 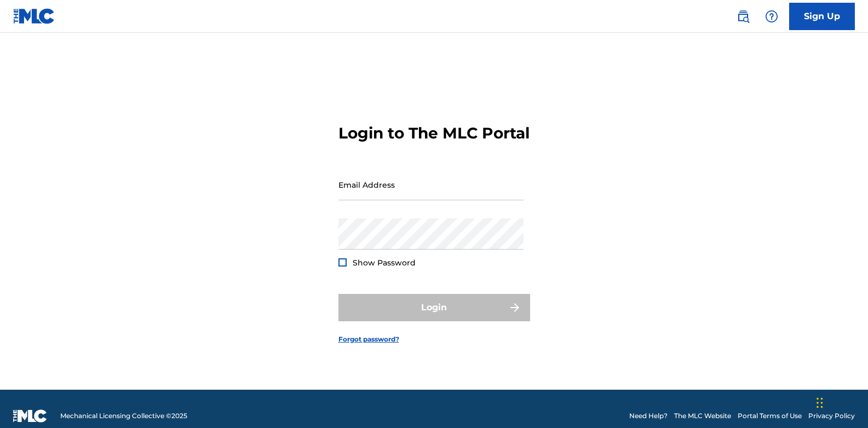 What do you see at coordinates (368, 339) in the screenshot?
I see `a: Forgot password?` at bounding box center [368, 339].